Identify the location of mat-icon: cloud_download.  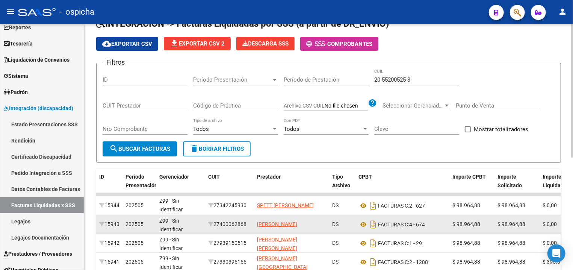
(107, 44).